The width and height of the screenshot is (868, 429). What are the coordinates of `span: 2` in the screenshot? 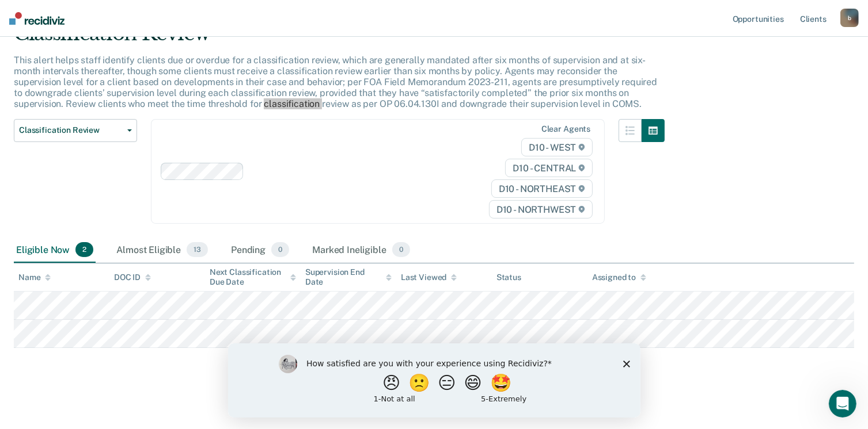 It's located at (84, 250).